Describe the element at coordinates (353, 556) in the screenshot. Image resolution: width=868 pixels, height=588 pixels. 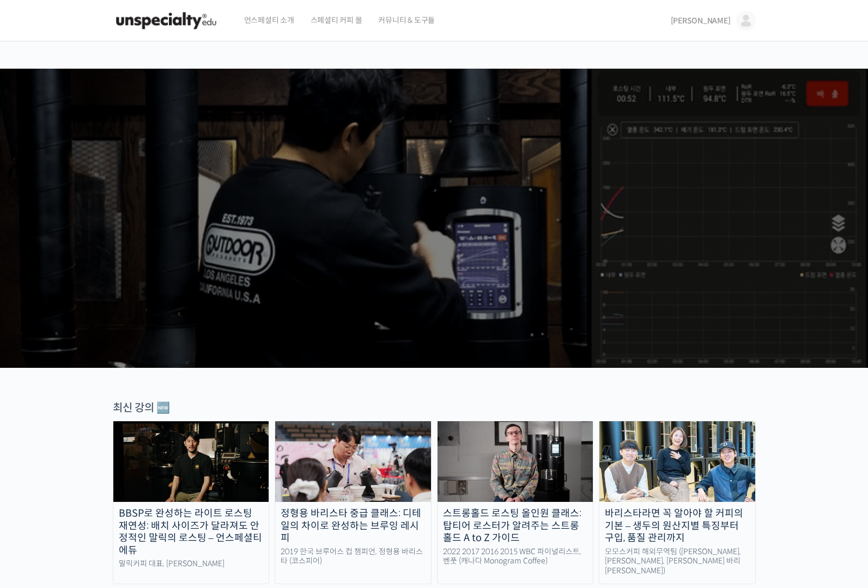
I see `div: 2019 한국 브루어스 컵 챔피언, 정형용 바리스타 (코스피어)` at that location.